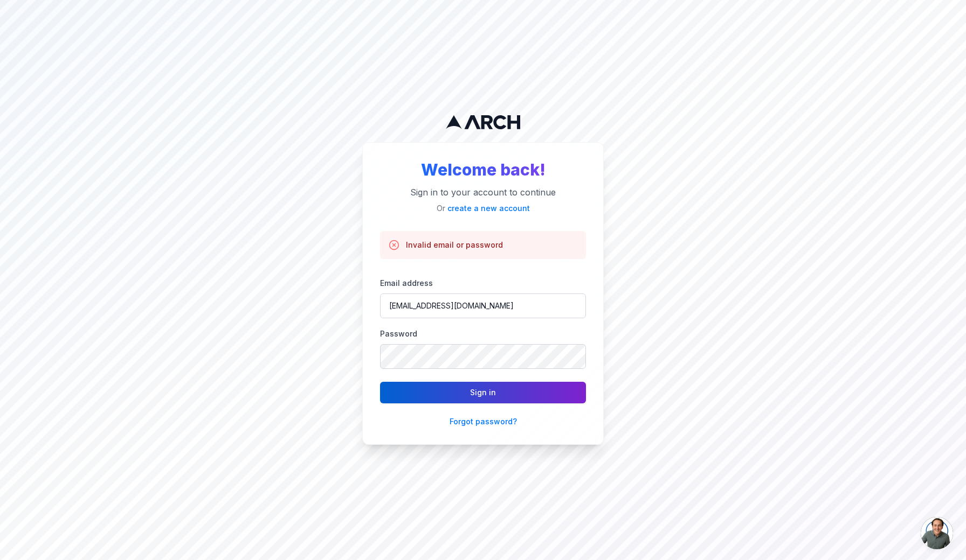 Image resolution: width=966 pixels, height=560 pixels. I want to click on button: Forgot password?, so click(483, 422).